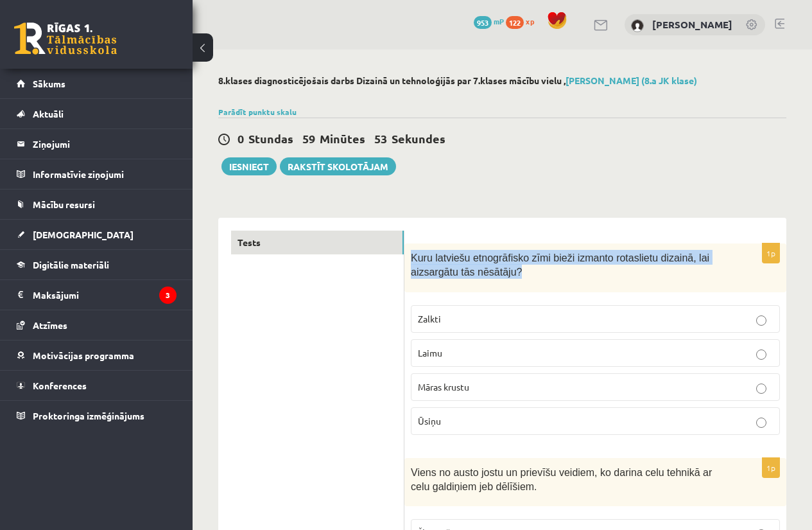 Image resolution: width=812 pixels, height=530 pixels. Describe the element at coordinates (638, 26) in the screenshot. I see `img: Roberts Pauls` at that location.